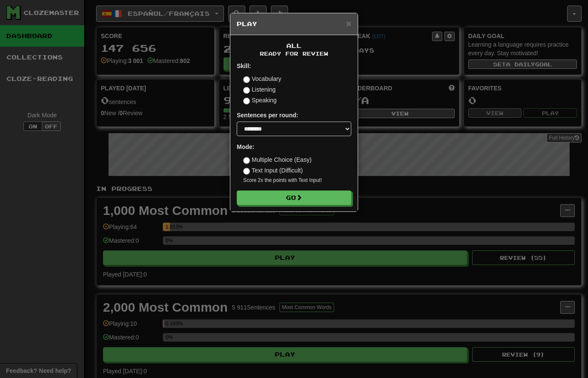  What do you see at coordinates (247, 171) in the screenshot?
I see `input: Text Input (Difficult)` at bounding box center [247, 171].